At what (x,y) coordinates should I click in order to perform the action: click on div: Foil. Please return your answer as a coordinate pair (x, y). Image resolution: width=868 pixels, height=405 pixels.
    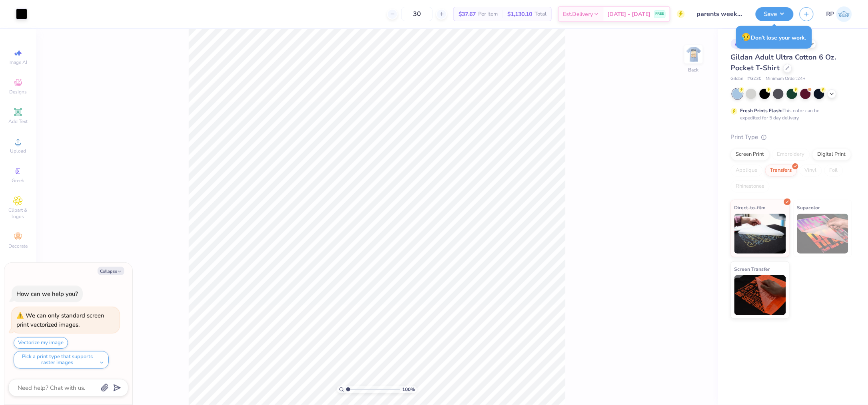
    Looking at the image, I should click on (833, 170).